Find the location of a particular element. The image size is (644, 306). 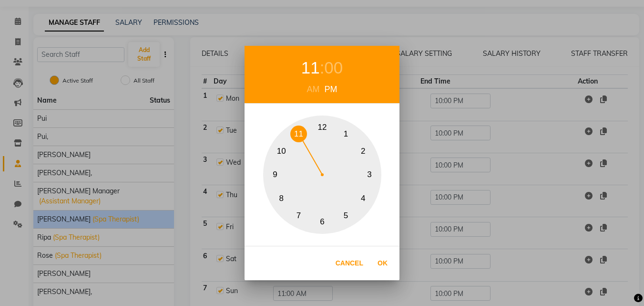

button: 7 is located at coordinates (299, 215).